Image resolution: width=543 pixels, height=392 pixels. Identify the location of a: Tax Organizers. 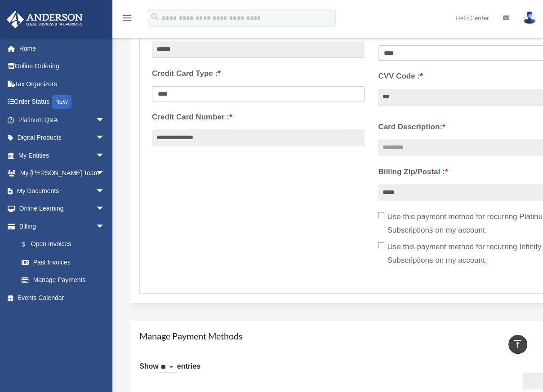
(62, 84).